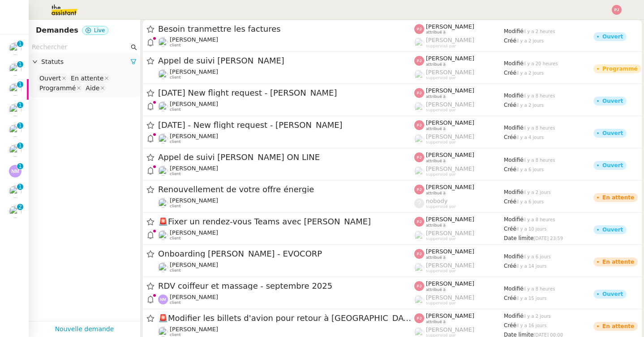 Image resolution: width=644 pixels, height=337 pixels. I want to click on span: il y a 14 jours, so click(531, 266).